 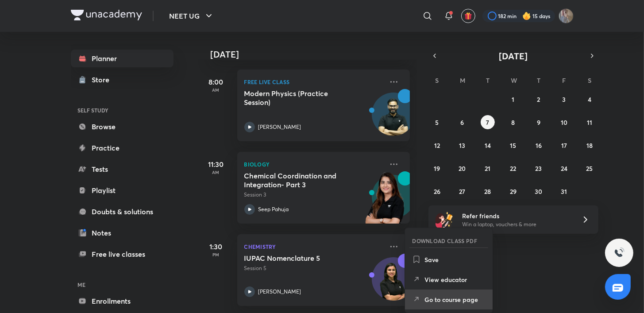 I want to click on button: October 3, 2025, so click(x=564, y=99).